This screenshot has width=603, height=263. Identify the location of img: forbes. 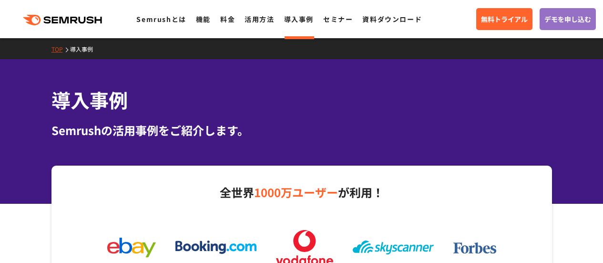
(475, 248).